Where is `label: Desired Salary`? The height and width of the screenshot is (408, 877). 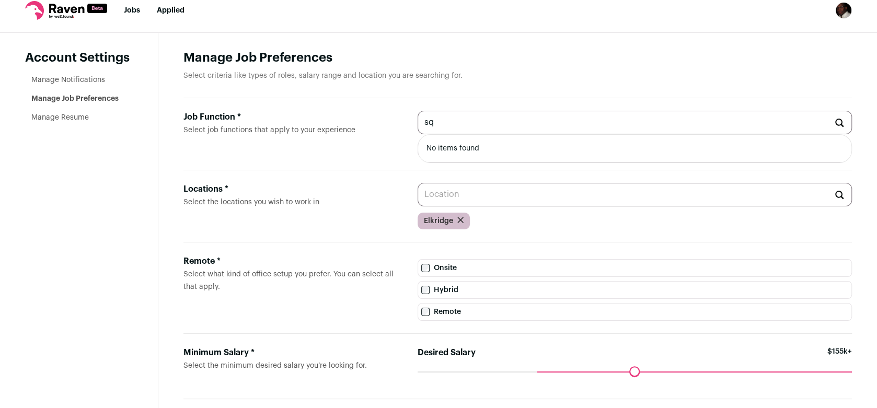
label: Desired Salary is located at coordinates (447, 353).